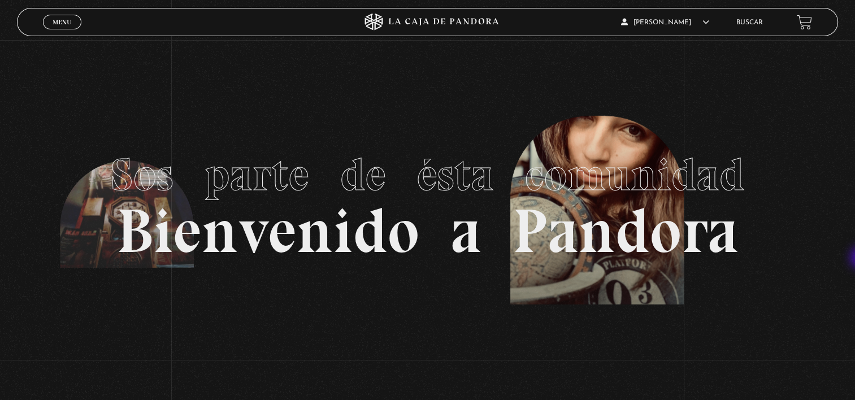  What do you see at coordinates (428, 200) in the screenshot?
I see `h1: Bienvenido a Pandora` at bounding box center [428, 200].